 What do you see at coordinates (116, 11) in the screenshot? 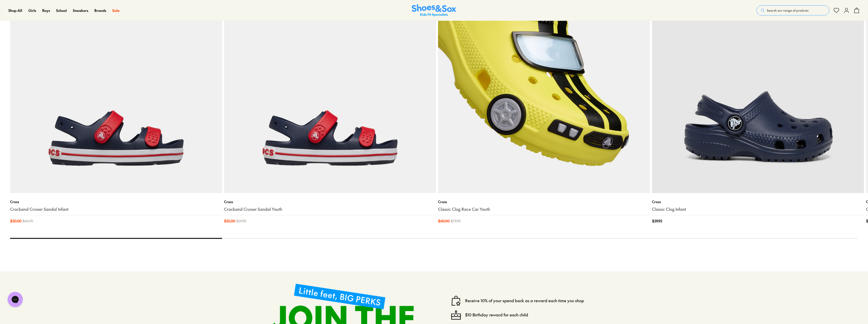
I see `a: Sale` at bounding box center [116, 11].